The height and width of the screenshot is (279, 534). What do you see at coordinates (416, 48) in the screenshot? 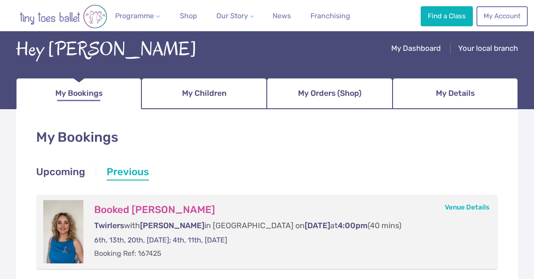
I see `span: My Dashboard` at bounding box center [416, 48].